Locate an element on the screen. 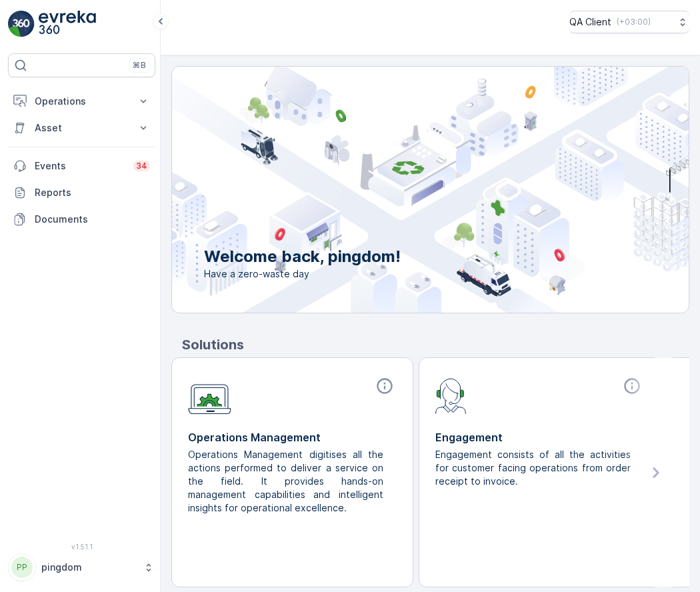 The image size is (700, 592). p: pingdom is located at coordinates (88, 567).